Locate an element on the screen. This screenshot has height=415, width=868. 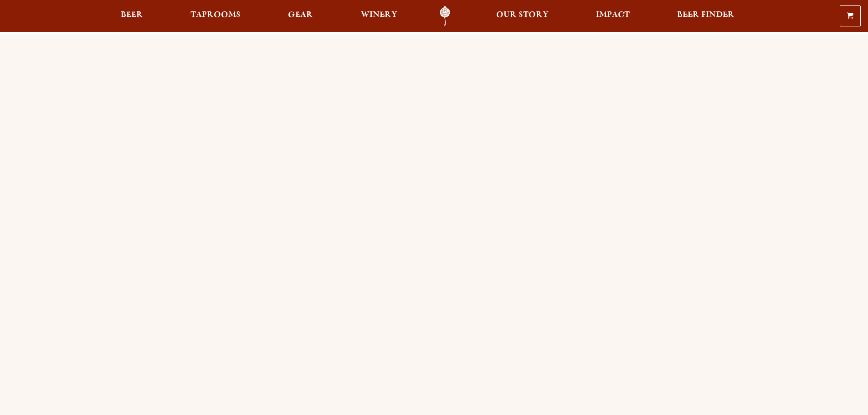
span: Gear is located at coordinates (300, 15).